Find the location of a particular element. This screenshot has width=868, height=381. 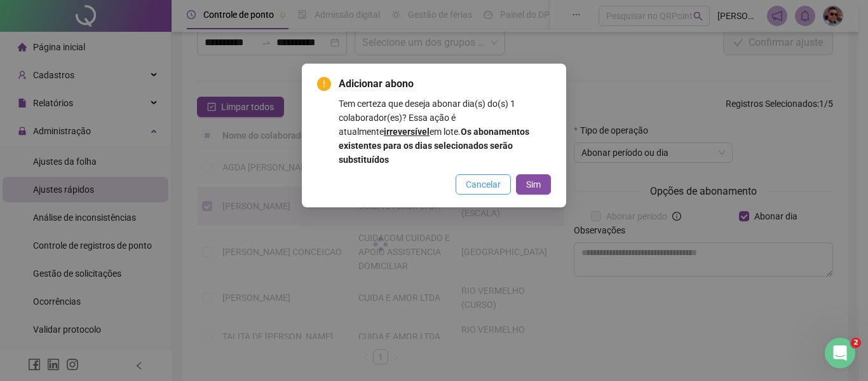

div: Tem certeza que deseja abonar dia(s) do(s) 1 colaborador(es)? Essa ação é atualmente em lote. is located at coordinates (445, 131).